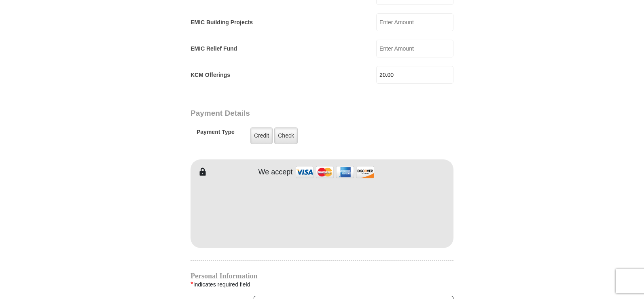 This screenshot has width=644, height=299. What do you see at coordinates (215, 134) in the screenshot?
I see `h5: Payment Type` at bounding box center [215, 134].